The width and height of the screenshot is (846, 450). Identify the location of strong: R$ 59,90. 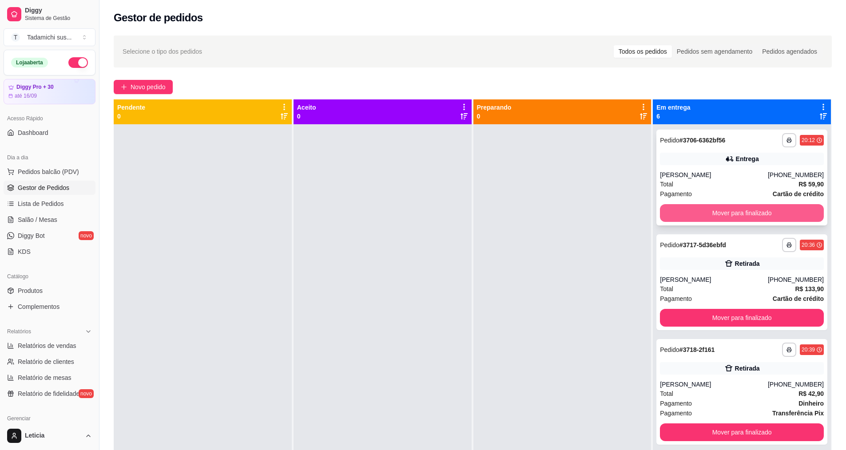
(811, 184).